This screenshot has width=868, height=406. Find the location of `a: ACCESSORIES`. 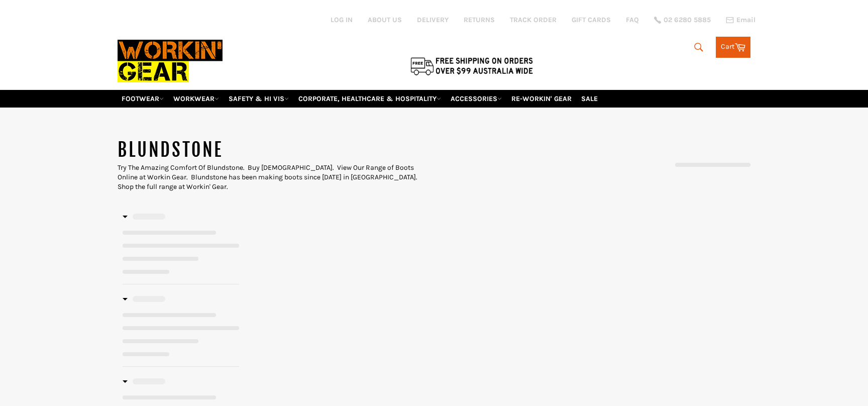

a: ACCESSORIES is located at coordinates (476, 98).